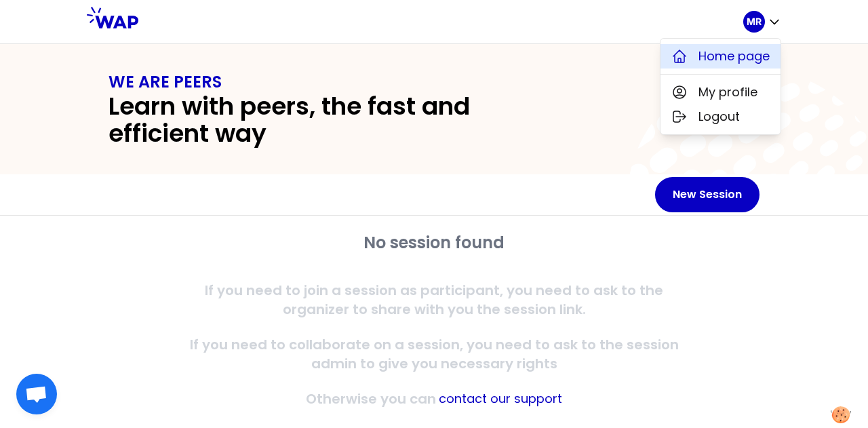  Describe the element at coordinates (762, 22) in the screenshot. I see `button: MR` at that location.